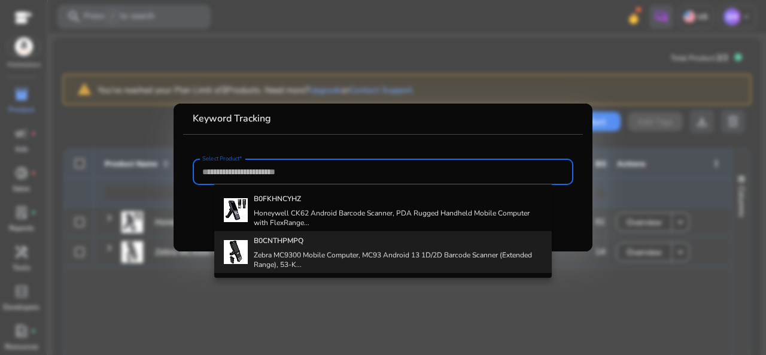 Image resolution: width=766 pixels, height=355 pixels. What do you see at coordinates (236, 210) in the screenshot?
I see `img: 41VXDv+TjqL._AC_US40_.jpg` at bounding box center [236, 210].